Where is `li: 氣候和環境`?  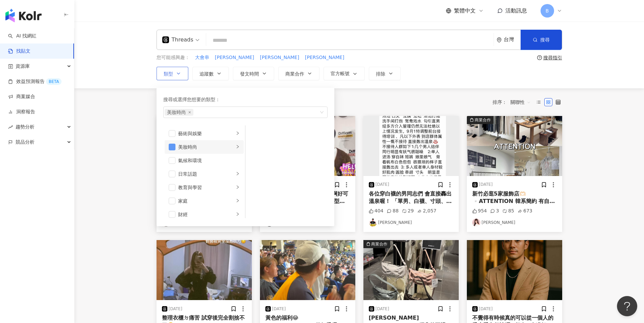
li: 氣候和環境 is located at coordinates (204, 161).